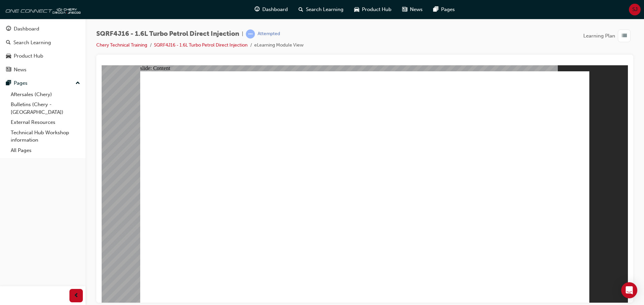 The image size is (644, 305). Describe the element at coordinates (444, 10) in the screenshot. I see `a: pages-iconPages` at that location.